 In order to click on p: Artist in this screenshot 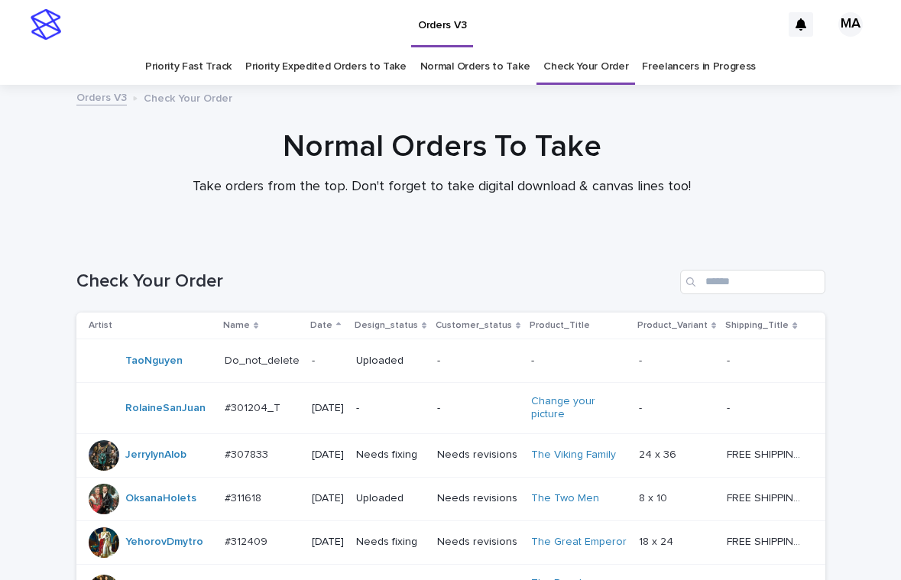, I will do `click(100, 326)`.